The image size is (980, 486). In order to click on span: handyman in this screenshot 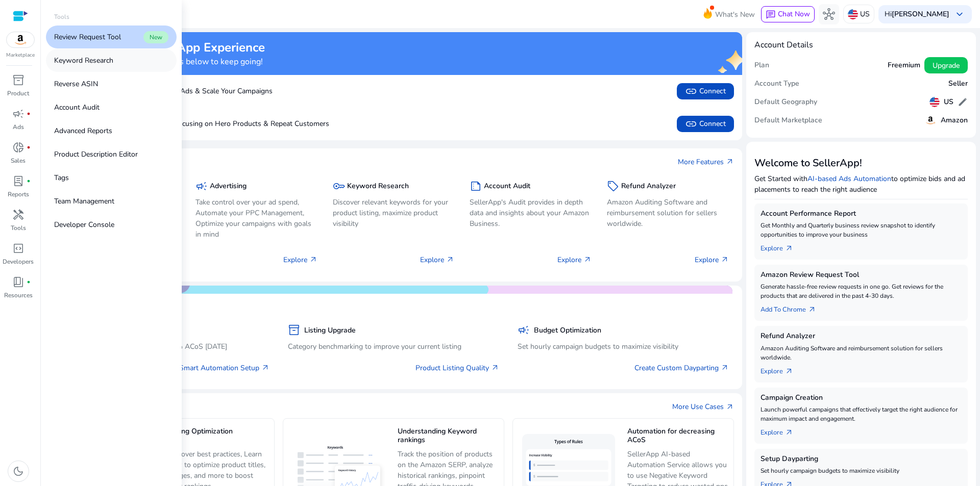, I will do `click(18, 215)`.